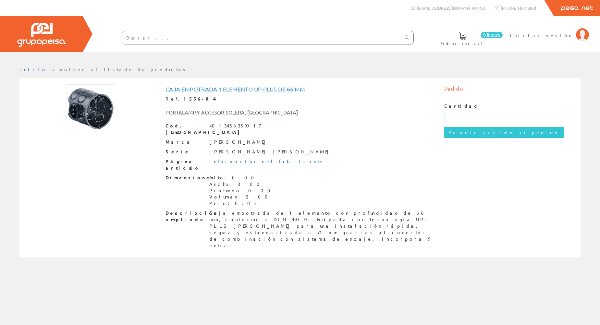  I want to click on div: Caja empotrada de 1 elemento con profundidad de 66 mm, conforme a DIN 49073. Equipada con tecnolo..., so click(322, 230).